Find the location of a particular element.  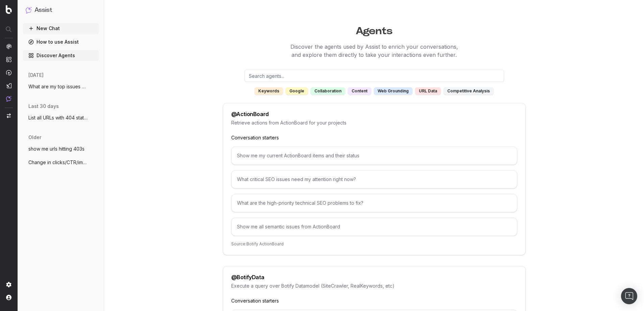

div: @ BotifyData is located at coordinates (248, 277).